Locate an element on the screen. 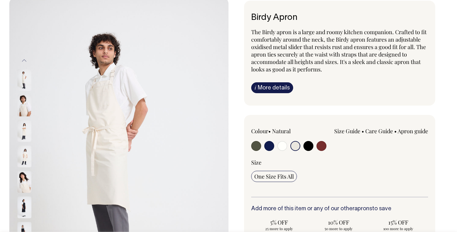 This screenshot has width=457, height=232. span: i is located at coordinates (255, 87).